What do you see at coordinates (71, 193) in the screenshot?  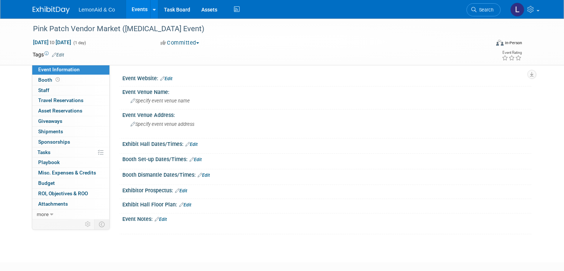 I see `a: ROI, Objectives & ROO` at bounding box center [71, 193].